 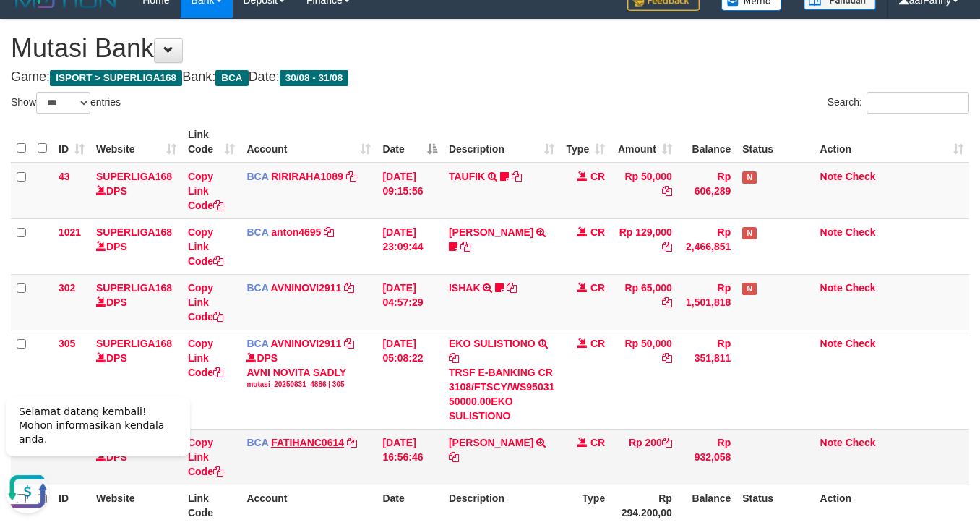 I want to click on th: Action: activate to sort column ascending, so click(x=892, y=142).